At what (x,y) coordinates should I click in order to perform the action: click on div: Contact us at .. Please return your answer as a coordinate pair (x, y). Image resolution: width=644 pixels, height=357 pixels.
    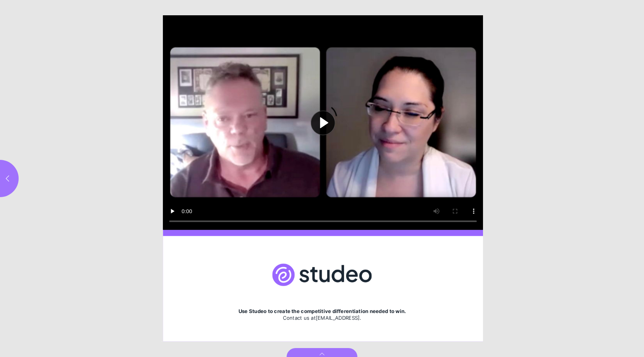
    Looking at the image, I should click on (322, 318).